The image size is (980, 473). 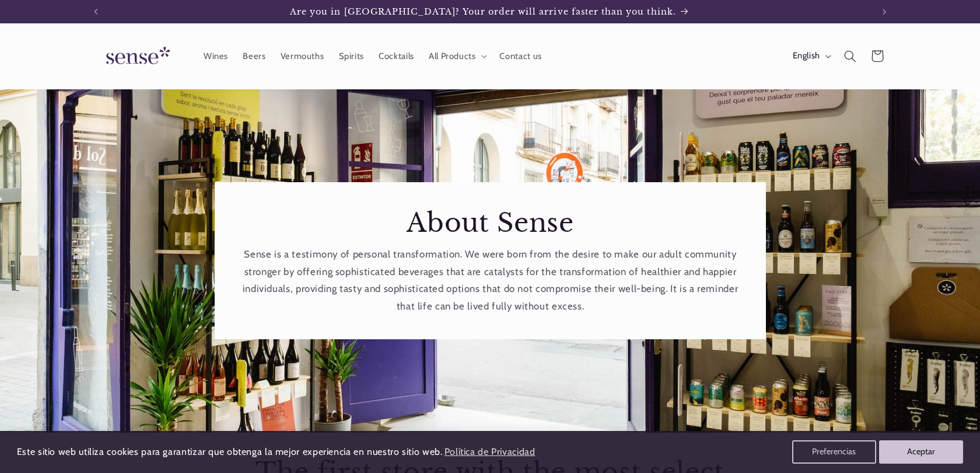 I want to click on a: Contact us, so click(x=521, y=56).